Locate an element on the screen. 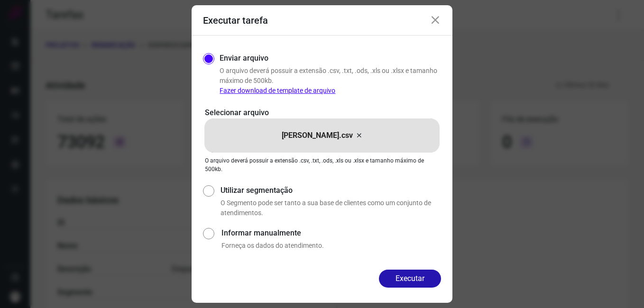 This screenshot has height=308, width=644. p: Selecionar arquivo is located at coordinates (322, 113).